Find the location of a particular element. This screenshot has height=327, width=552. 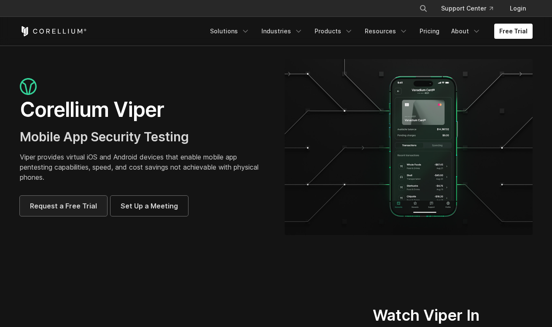

button: Search is located at coordinates (424, 8).